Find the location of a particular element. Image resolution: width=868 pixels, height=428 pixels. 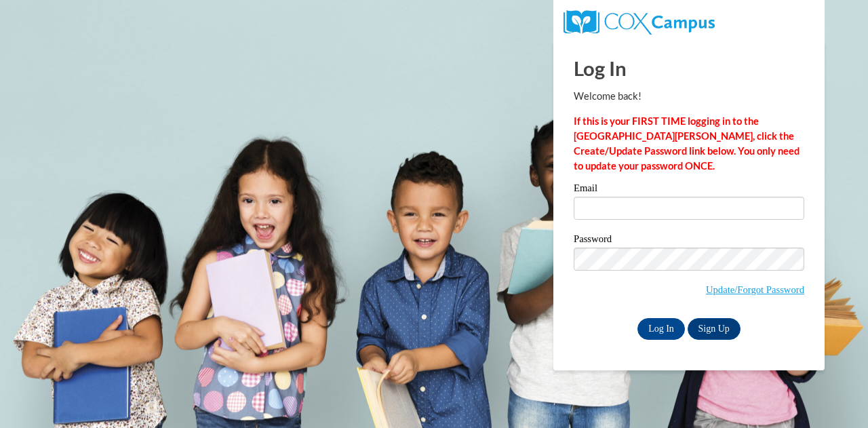

p: Welcome back! is located at coordinates (689, 96).